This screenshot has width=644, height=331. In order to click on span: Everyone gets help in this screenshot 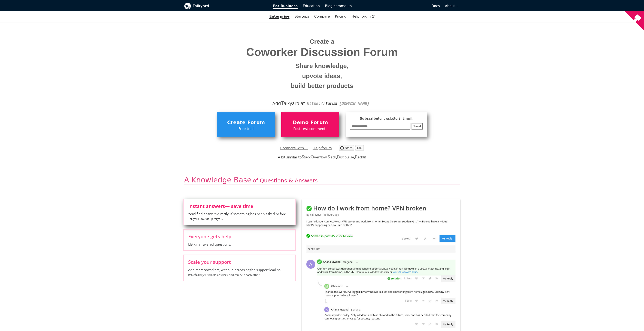, I will do `click(240, 236)`.